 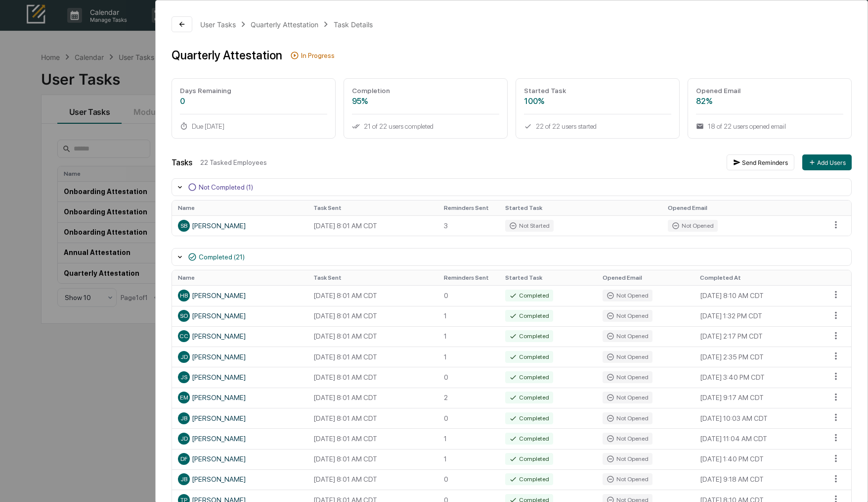 I want to click on div: 82%, so click(x=770, y=101).